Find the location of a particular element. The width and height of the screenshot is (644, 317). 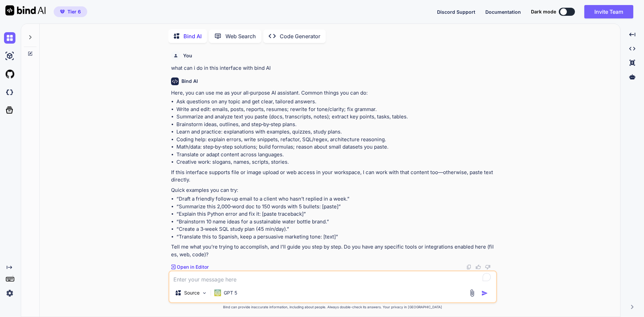

p: Open in Editor is located at coordinates (192, 267).